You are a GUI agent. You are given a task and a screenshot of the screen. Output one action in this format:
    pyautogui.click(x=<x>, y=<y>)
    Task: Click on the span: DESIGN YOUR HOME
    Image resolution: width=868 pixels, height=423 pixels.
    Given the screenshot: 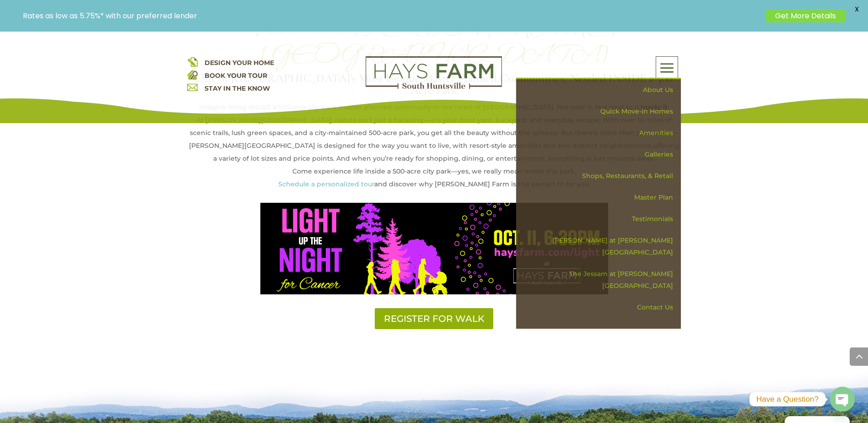 What is the action you would take?
    pyautogui.click(x=239, y=63)
    